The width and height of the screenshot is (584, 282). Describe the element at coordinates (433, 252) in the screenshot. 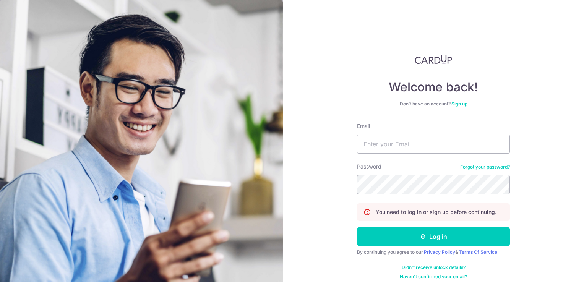

I see `div: By continuing you agree to our &` at that location.